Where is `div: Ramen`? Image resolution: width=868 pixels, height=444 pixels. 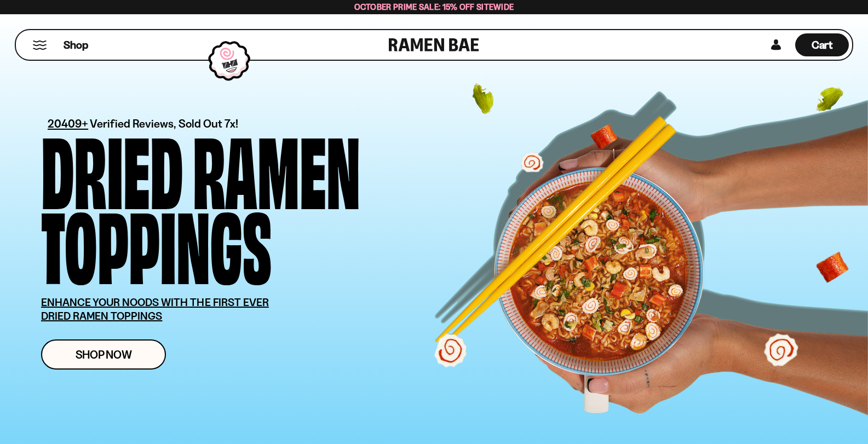
div: Ramen is located at coordinates (276, 166).